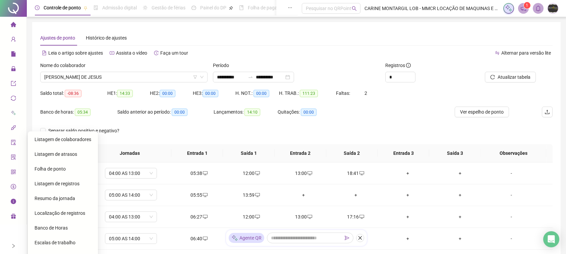 Image resolution: width=566 pixels, height=254 pixels. What do you see at coordinates (63, 140) in the screenshot?
I see `span: Listagem de colaboradores` at bounding box center [63, 140].